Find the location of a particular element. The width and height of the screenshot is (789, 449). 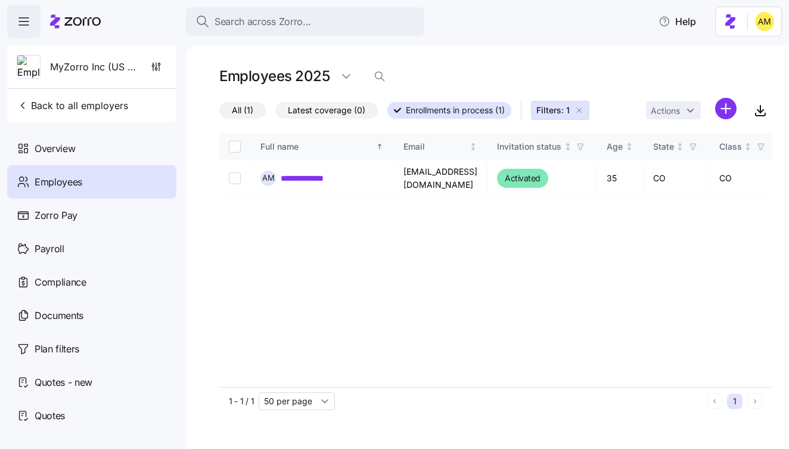

button: Actions is located at coordinates (673, 110).